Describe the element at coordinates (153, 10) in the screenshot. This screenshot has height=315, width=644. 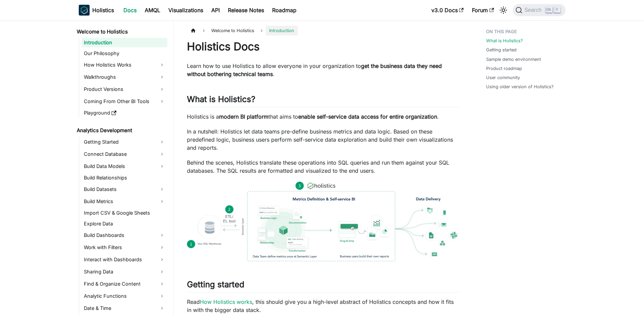
I see `a: AMQL` at that location.